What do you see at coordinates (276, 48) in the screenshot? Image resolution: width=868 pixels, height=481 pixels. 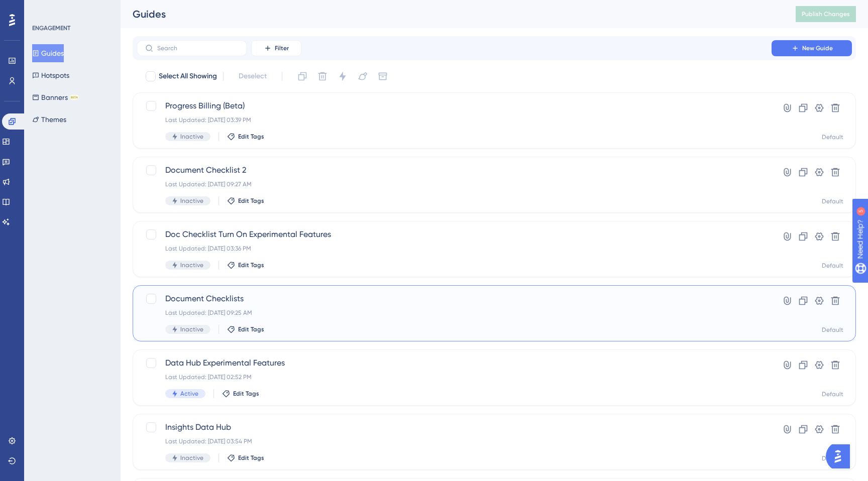 I see `button: Filter` at bounding box center [276, 48].